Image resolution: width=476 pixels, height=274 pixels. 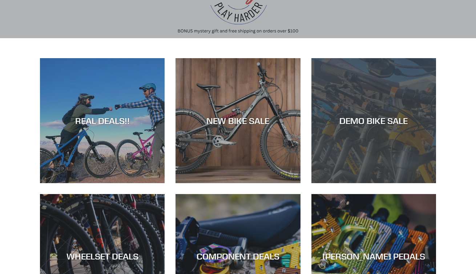 What do you see at coordinates (102, 121) in the screenshot?
I see `div: REAL DEALS!!` at bounding box center [102, 121].